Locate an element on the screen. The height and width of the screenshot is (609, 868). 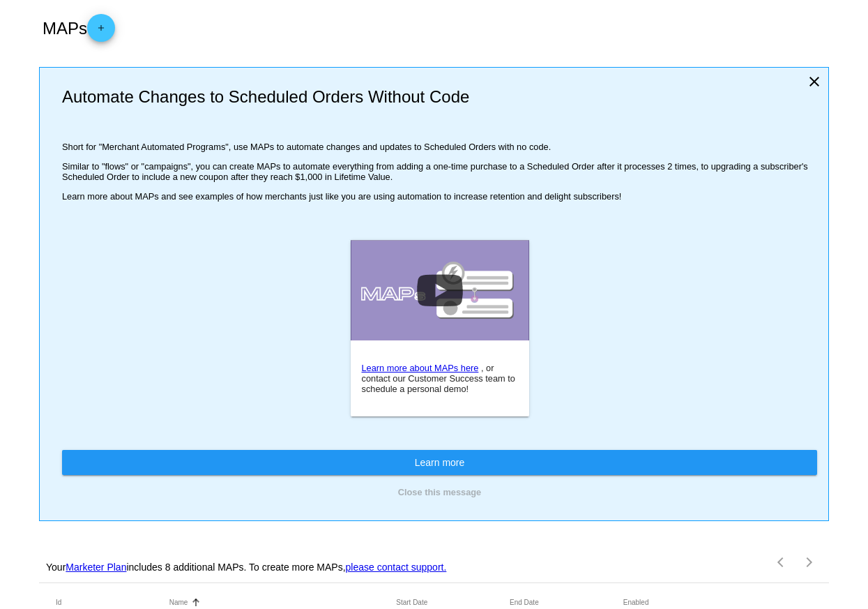
p: Your includes 8 additional MAPs. To create more MAPs, is located at coordinates (246, 567).